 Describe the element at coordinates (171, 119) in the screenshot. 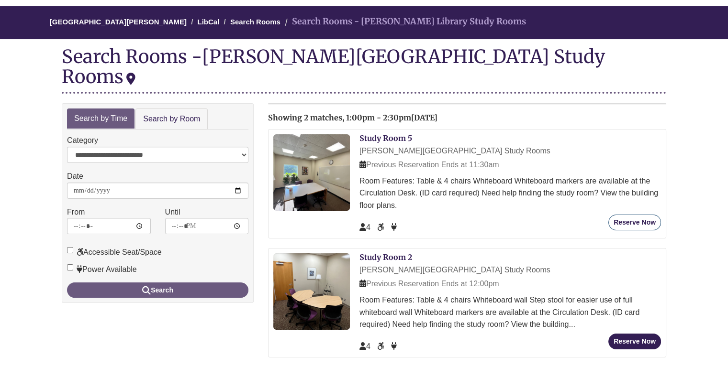

I see `a: Search by Room` at that location.